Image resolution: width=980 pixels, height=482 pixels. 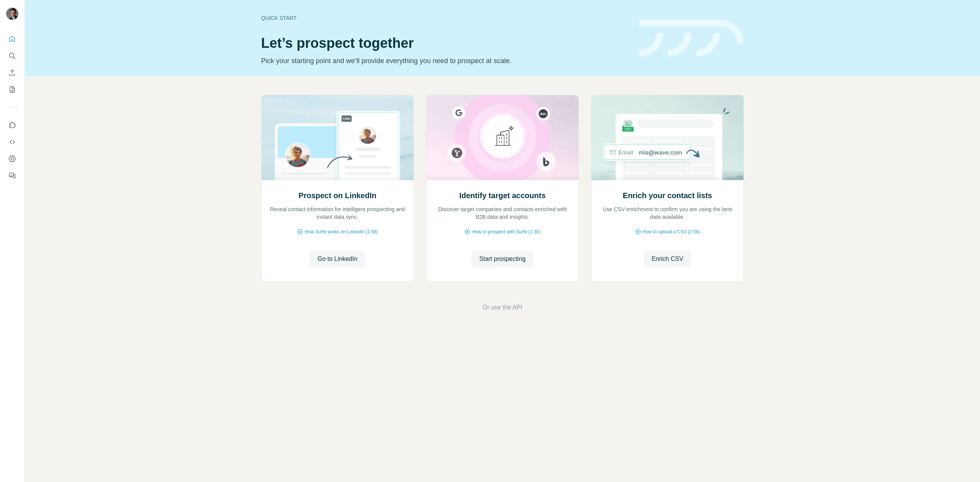 What do you see at coordinates (691, 38) in the screenshot?
I see `img: banner` at bounding box center [691, 38].